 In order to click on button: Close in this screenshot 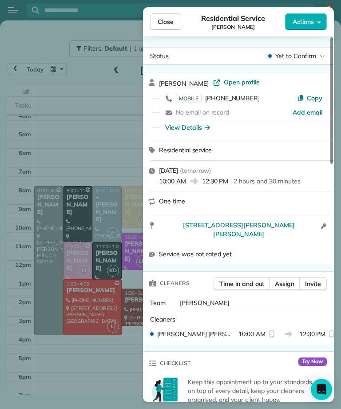, I will do `click(166, 22)`.